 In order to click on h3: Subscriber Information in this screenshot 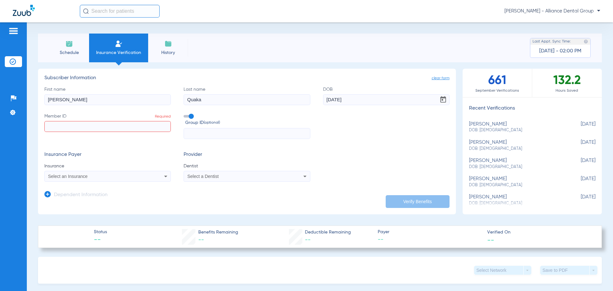, I will do `click(247, 78)`.